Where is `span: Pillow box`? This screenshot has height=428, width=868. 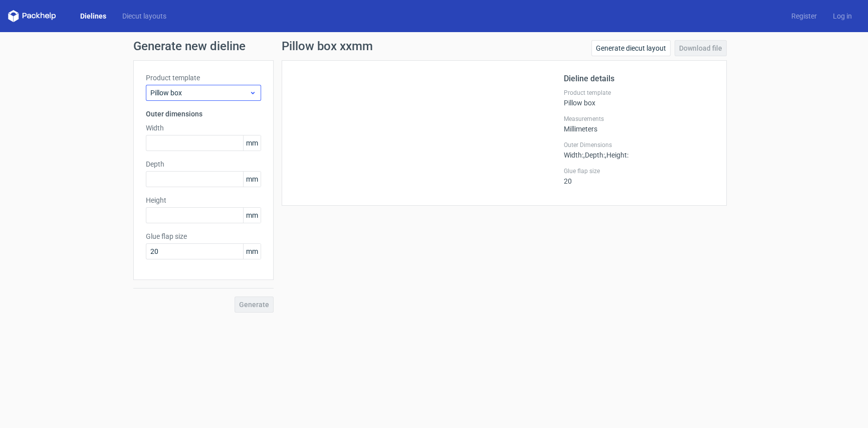 span: Pillow box is located at coordinates (199, 93).